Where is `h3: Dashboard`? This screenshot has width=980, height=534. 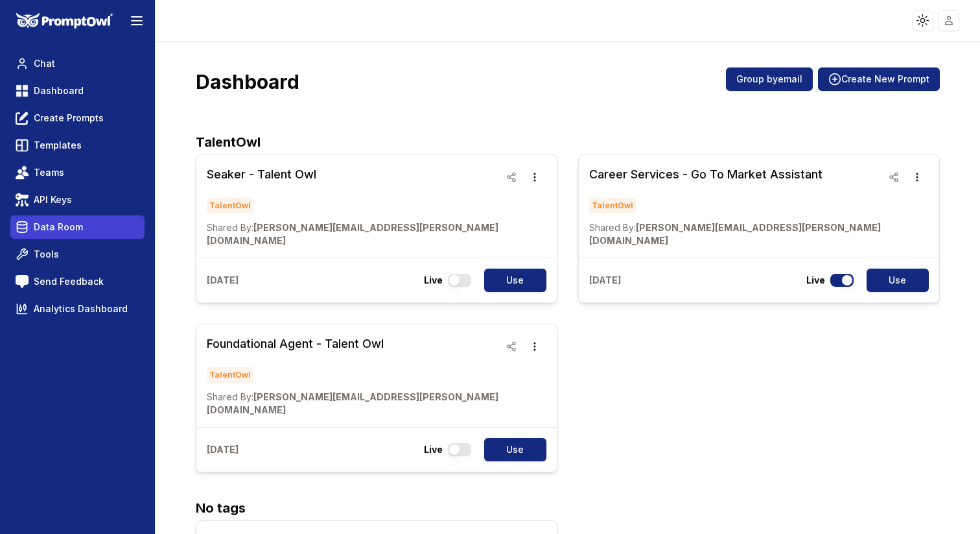 h3: Dashboard is located at coordinates (247, 82).